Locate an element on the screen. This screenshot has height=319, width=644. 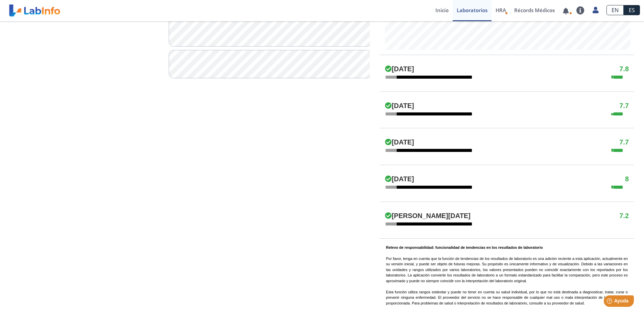
a: ES is located at coordinates (632, 10).